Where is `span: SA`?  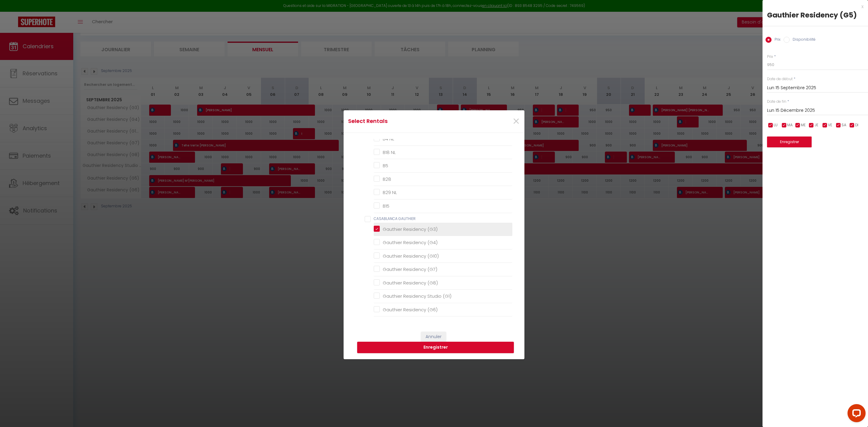 span: SA is located at coordinates (844, 125).